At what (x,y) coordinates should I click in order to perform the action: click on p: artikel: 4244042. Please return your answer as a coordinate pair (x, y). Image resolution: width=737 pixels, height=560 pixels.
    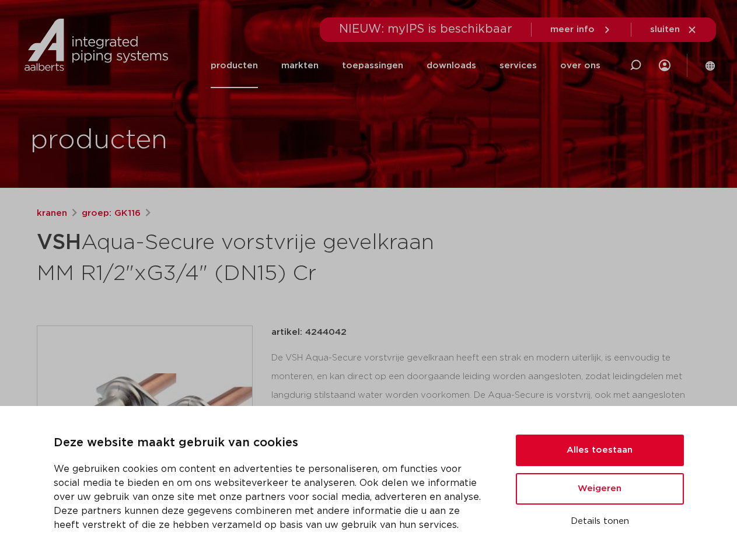
    Looking at the image, I should click on (309, 333).